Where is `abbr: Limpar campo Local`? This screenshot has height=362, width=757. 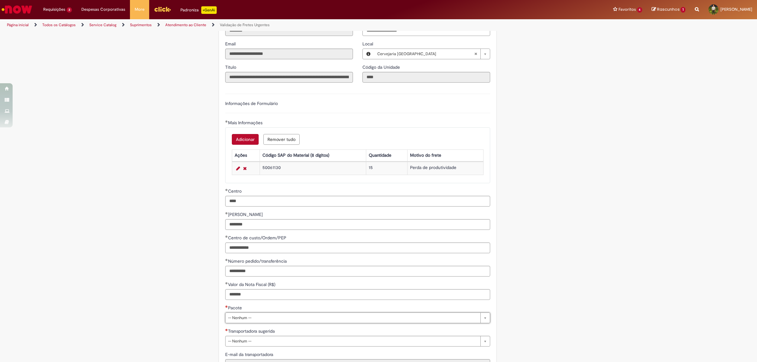 abbr: Limpar campo Local is located at coordinates (476, 54).